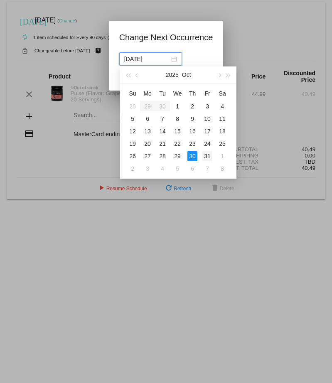  What do you see at coordinates (207, 156) in the screenshot?
I see `div: 31` at bounding box center [207, 156].